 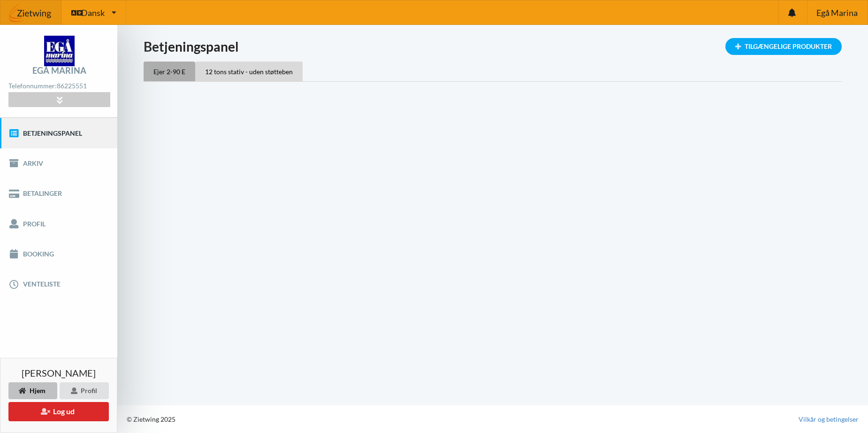 What do you see at coordinates (33, 391) in the screenshot?
I see `div: Hjem` at bounding box center [33, 391].